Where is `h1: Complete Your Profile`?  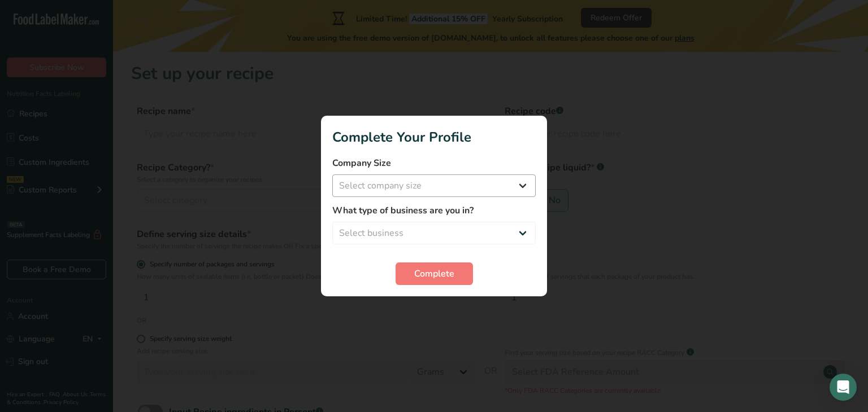
h1: Complete Your Profile is located at coordinates (434, 137).